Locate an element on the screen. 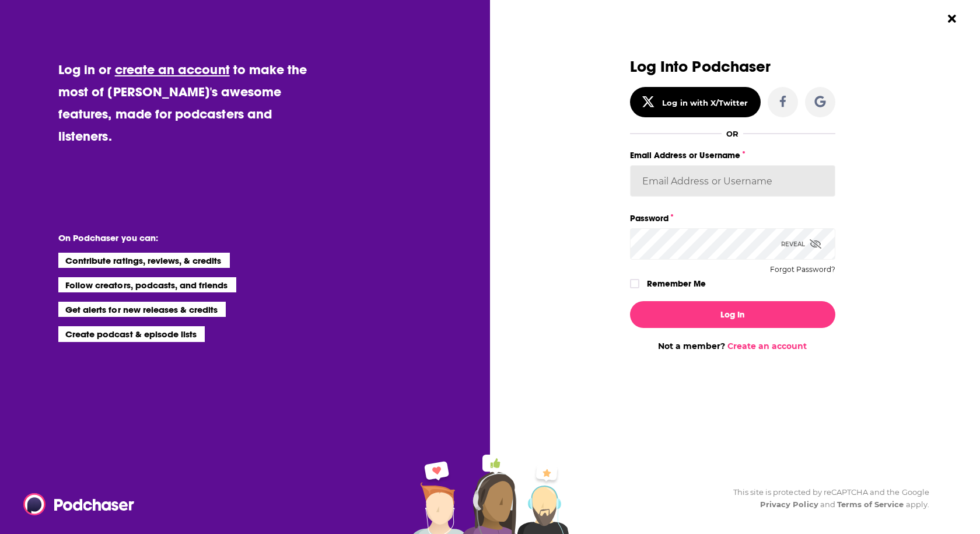  li: Get alerts for new releases & credits is located at coordinates (141, 309).